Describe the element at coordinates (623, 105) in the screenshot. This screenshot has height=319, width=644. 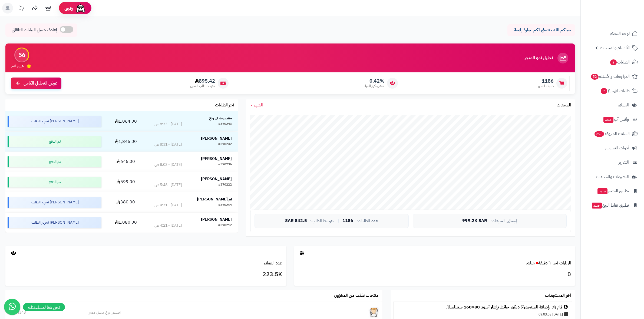
I see `span: العملاء` at that location.